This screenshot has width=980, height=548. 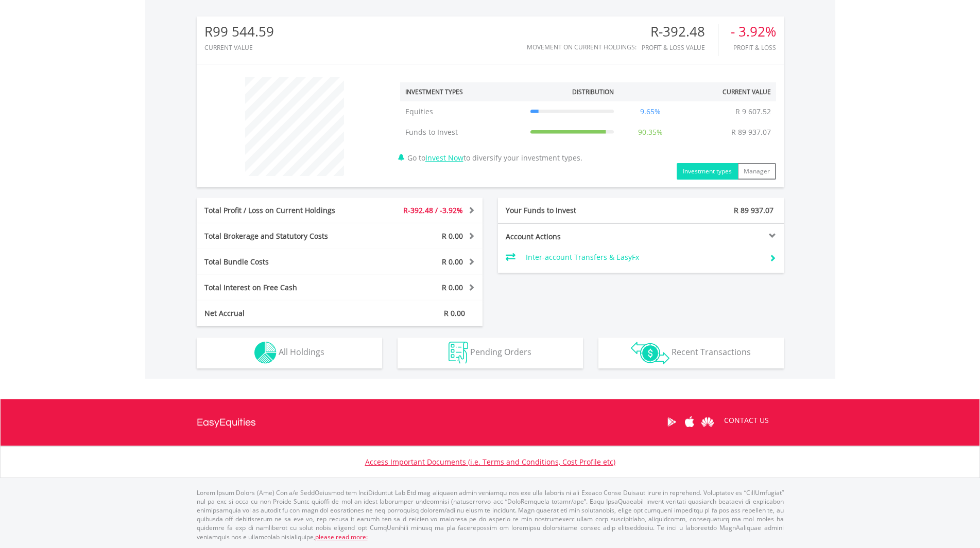 I want to click on a: Huawei, so click(x=708, y=422).